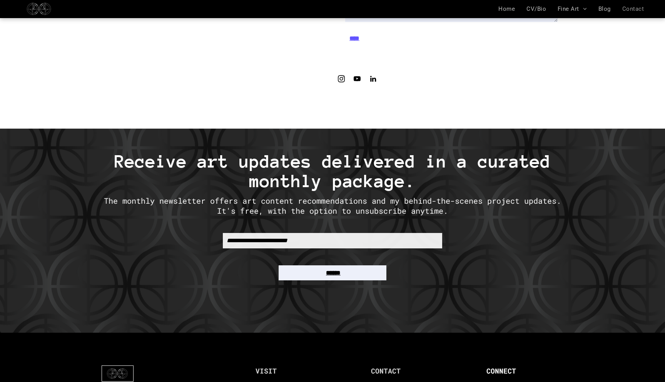  Describe the element at coordinates (373, 80) in the screenshot. I see `a: linkedin` at that location.